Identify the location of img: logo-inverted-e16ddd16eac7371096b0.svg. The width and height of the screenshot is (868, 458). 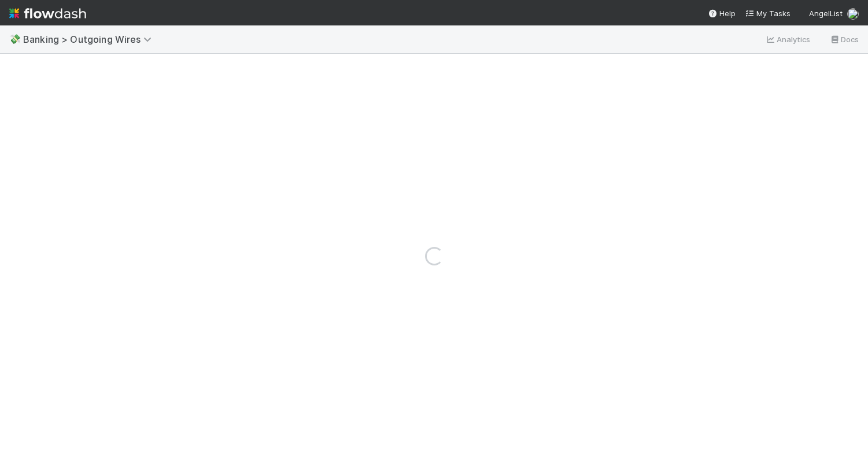
(47, 13).